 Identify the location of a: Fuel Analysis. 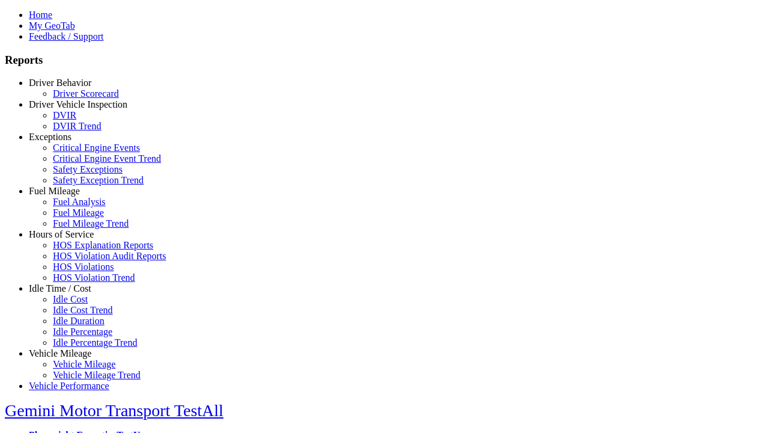
(79, 201).